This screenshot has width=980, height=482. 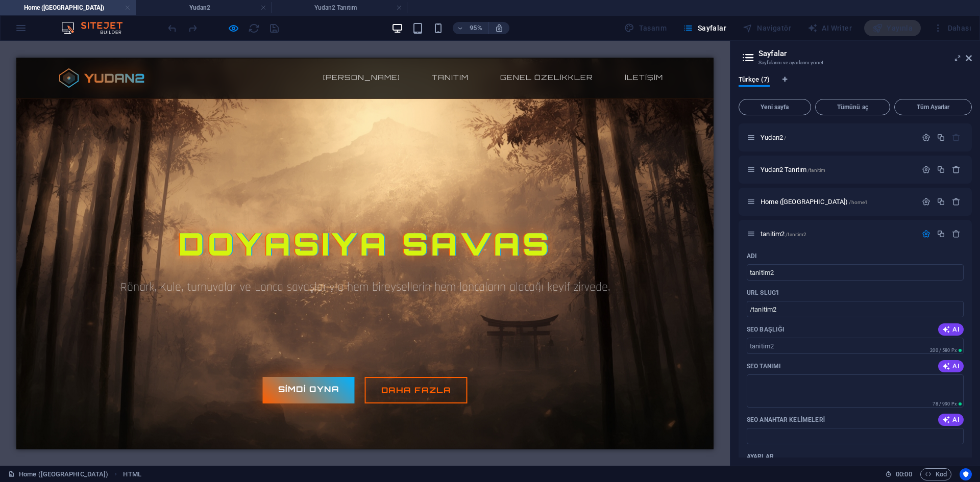 I want to click on p: URL SLUG'ı, so click(x=762, y=293).